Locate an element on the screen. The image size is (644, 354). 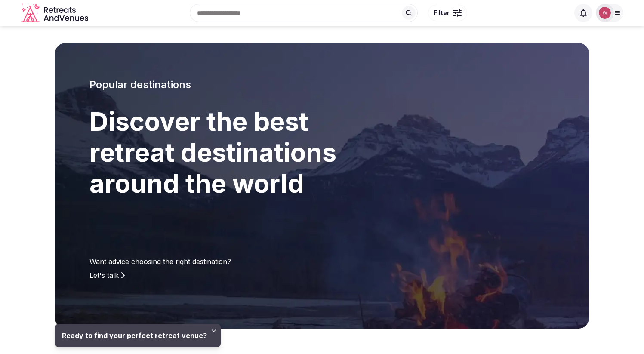
button: Filter is located at coordinates (448, 13).